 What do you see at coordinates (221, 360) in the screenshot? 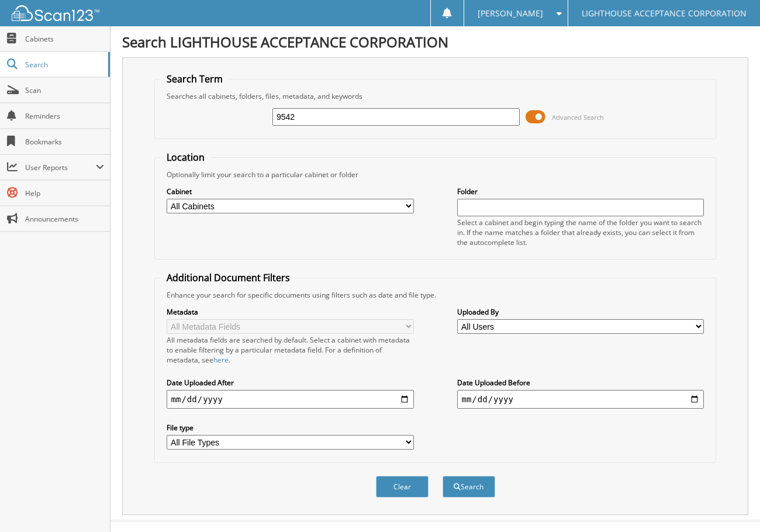
I see `a: here` at bounding box center [221, 360].